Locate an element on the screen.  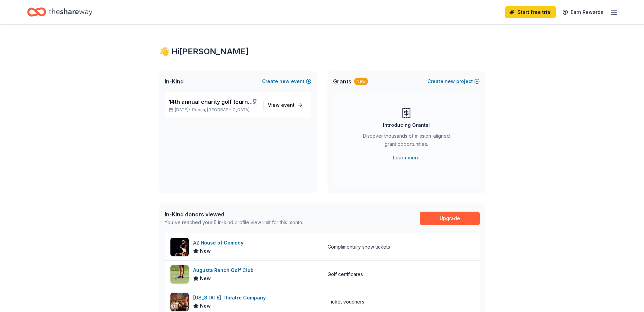
a: View event is located at coordinates (285, 105).